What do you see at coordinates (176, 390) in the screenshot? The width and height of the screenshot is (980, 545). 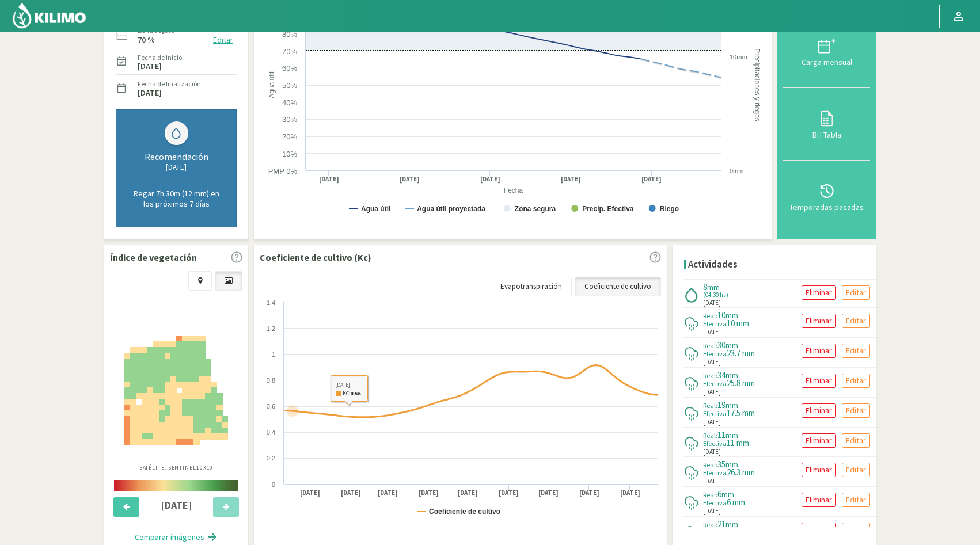 I see `img: 7333b2dd-818e-4bd9-a964-209c49f3d914_-_sentinel_-_2025-09-19.png` at bounding box center [176, 390].